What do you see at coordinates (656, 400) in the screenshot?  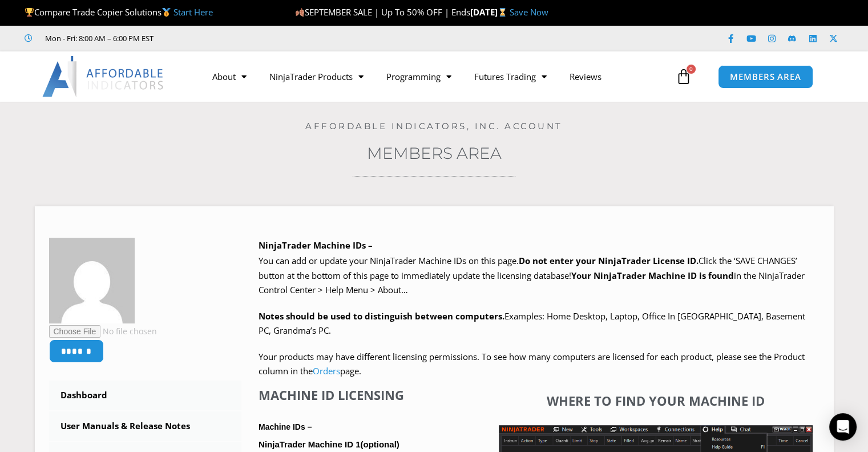 I see `h4: Where to find your Machine ID` at bounding box center [656, 400].